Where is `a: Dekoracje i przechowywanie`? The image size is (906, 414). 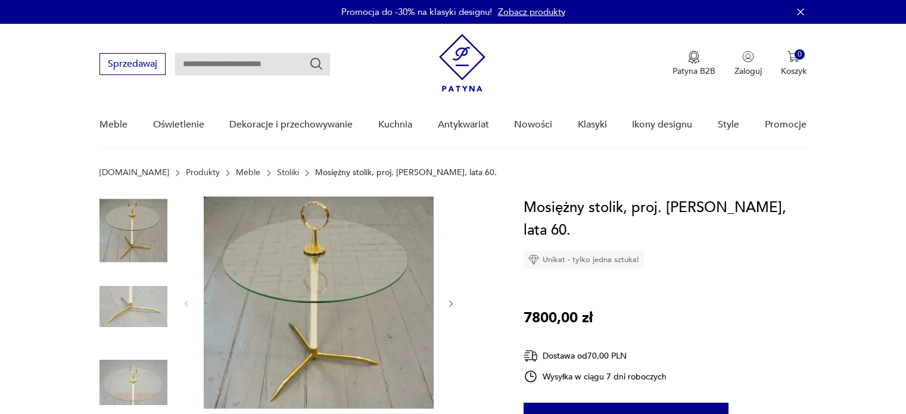 a: Dekoracje i przechowywanie is located at coordinates (291, 125).